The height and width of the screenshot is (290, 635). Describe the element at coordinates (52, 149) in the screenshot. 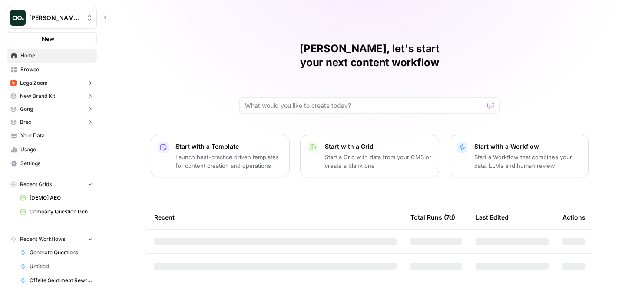

I see `a: Usage` at that location.